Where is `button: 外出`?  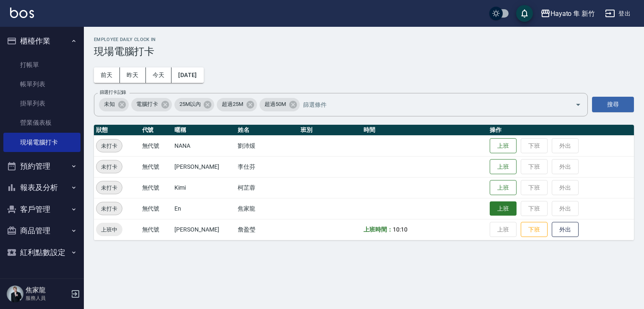 button: 外出 is located at coordinates (565, 230).